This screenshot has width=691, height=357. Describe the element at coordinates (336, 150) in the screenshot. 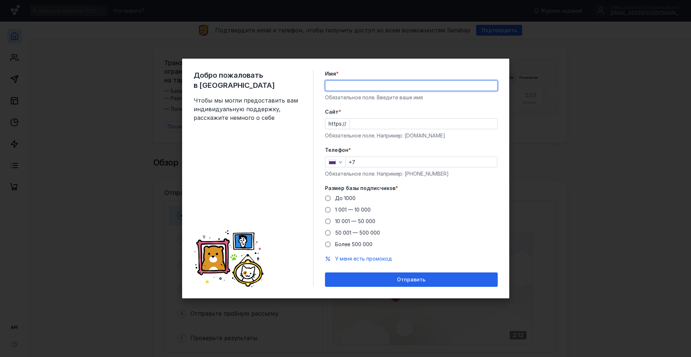

I see `span: Телефон` at that location.